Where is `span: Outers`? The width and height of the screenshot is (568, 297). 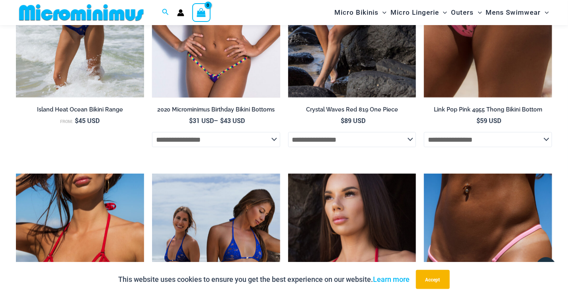 span: Outers is located at coordinates (462, 12).